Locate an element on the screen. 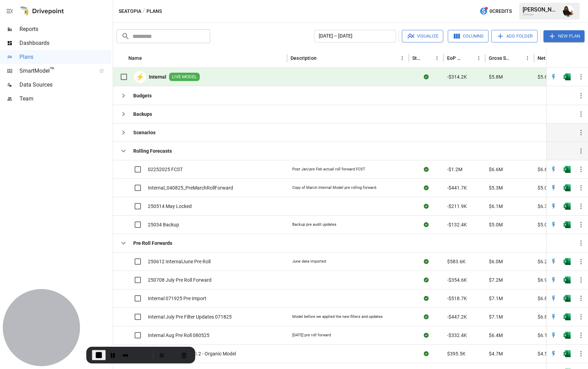 Image resolution: width=588 pixels, height=369 pixels. div: EoP Cash is located at coordinates (456, 58).